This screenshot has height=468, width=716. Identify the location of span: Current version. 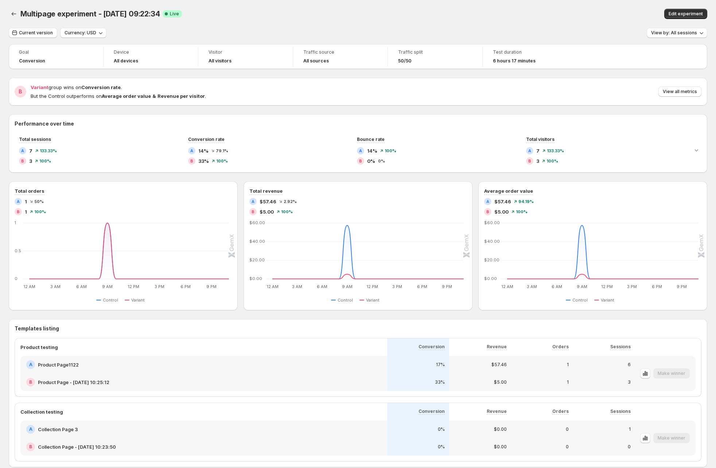
(36, 33).